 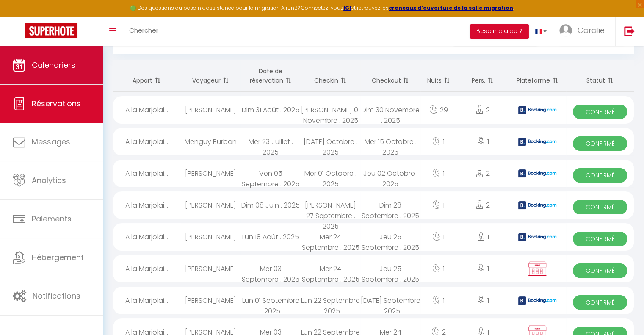 What do you see at coordinates (143, 31) in the screenshot?
I see `a: Chercher` at bounding box center [143, 31].